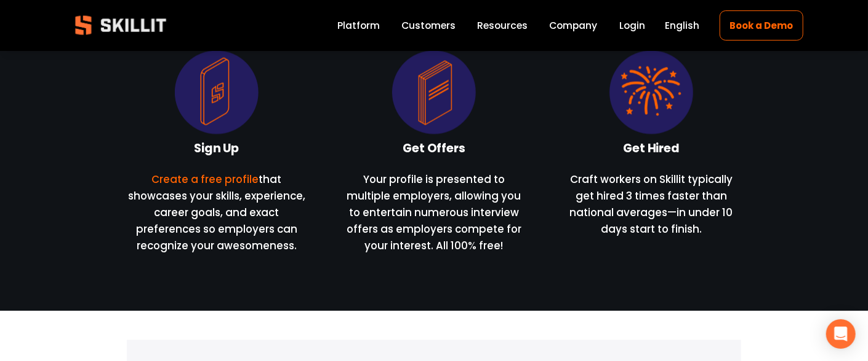 This screenshot has width=868, height=361. Describe the element at coordinates (651, 148) in the screenshot. I see `strong: Get Hired` at that location.